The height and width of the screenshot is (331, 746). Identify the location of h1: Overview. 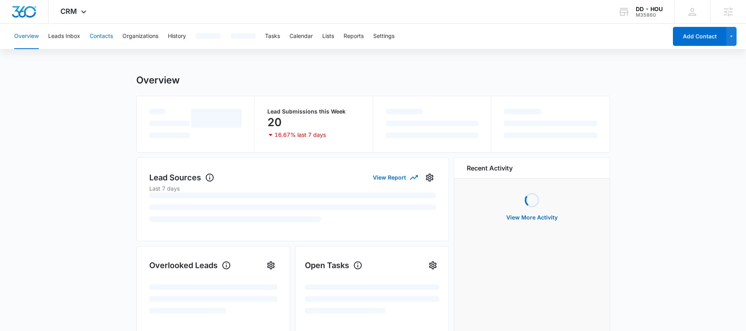
(158, 80).